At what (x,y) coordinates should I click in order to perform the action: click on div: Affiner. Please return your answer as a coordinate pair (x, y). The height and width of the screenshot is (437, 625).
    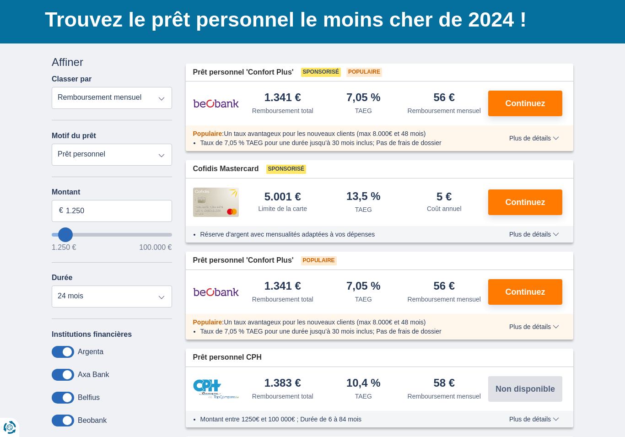
    Looking at the image, I should click on (112, 62).